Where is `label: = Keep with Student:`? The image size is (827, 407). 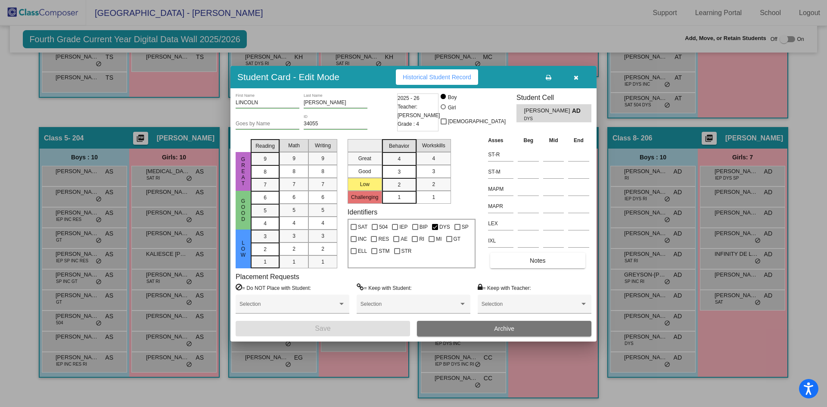
label: = Keep with Student: is located at coordinates (384, 288).